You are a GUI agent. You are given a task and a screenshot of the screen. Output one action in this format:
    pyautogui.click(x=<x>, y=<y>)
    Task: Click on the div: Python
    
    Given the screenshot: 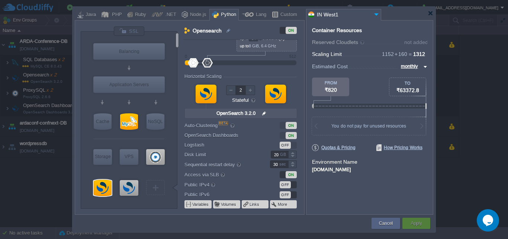 What is the action you would take?
    pyautogui.click(x=227, y=15)
    